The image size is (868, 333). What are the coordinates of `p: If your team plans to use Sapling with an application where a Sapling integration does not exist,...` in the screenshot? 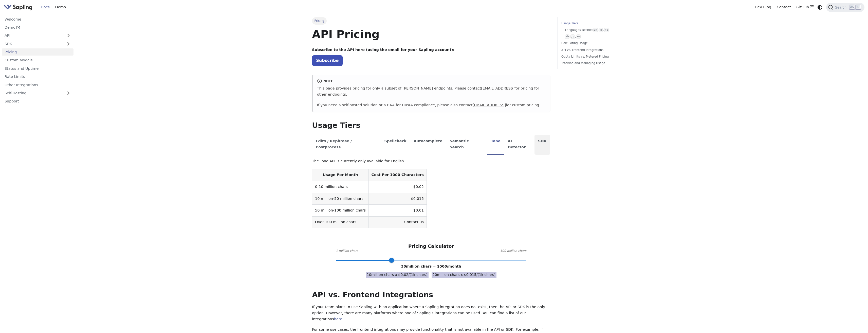 It's located at (431, 313).